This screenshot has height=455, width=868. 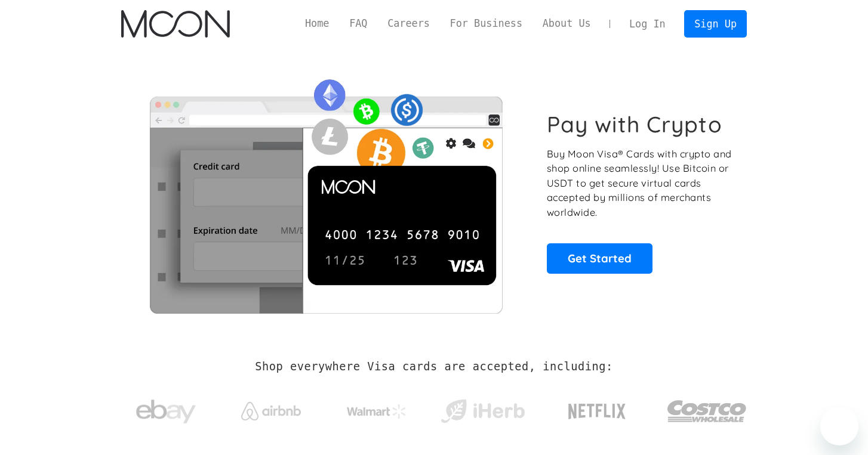 I want to click on img: Moon Cards let you spend your crypto anywhere Visa is accepted., so click(x=325, y=192).